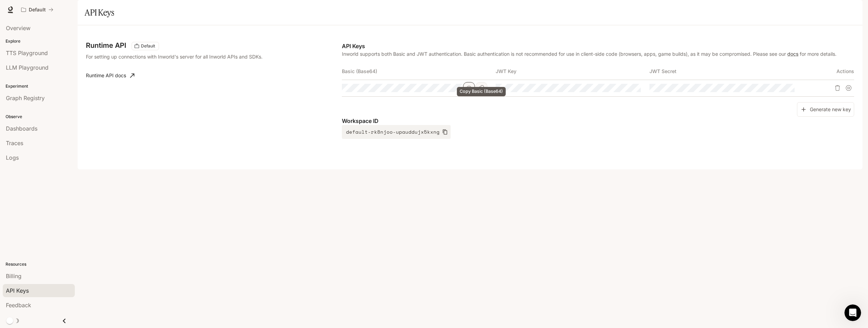  Describe the element at coordinates (148, 46) in the screenshot. I see `span: Default` at that location.